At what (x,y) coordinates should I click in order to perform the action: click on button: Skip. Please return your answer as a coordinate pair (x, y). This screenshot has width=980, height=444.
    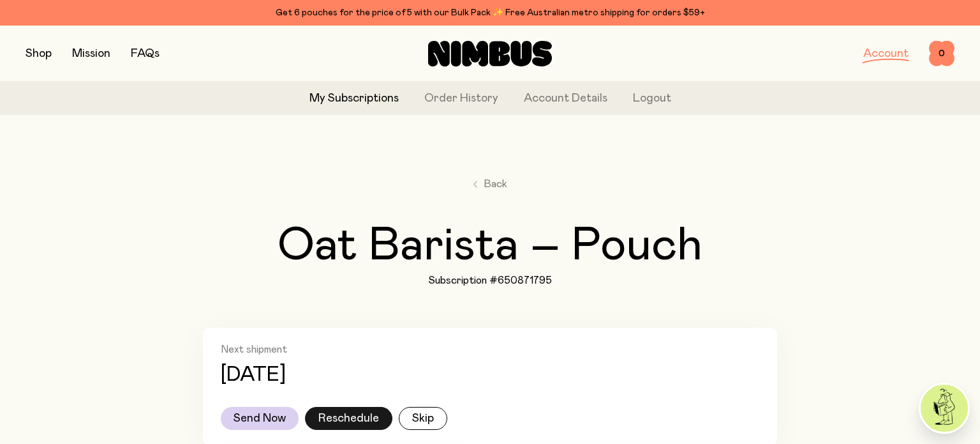
    Looking at the image, I should click on (423, 418).